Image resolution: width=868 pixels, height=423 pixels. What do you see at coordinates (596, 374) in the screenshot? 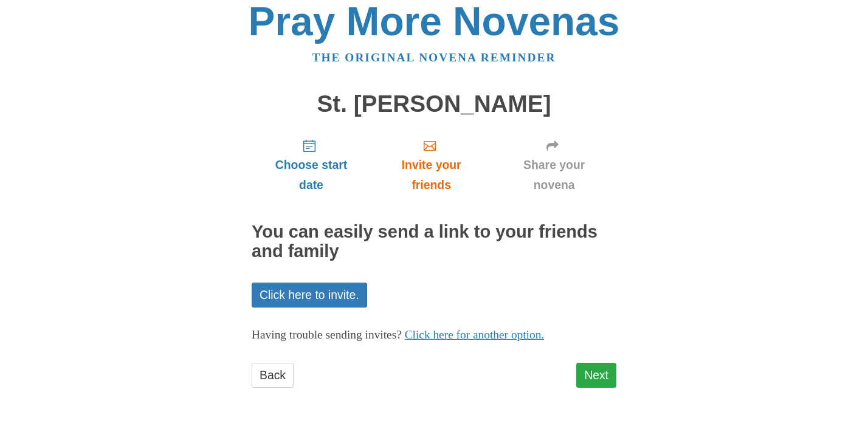
I see `a: Next` at bounding box center [596, 374].